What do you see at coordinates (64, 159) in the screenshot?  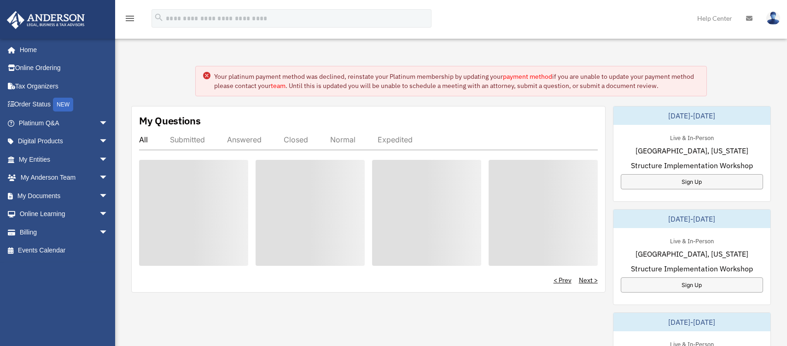 I see `a: My Entitiesarrow_drop_down` at bounding box center [64, 159].